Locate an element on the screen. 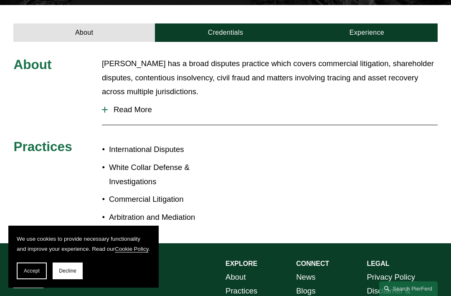 This screenshot has width=451, height=296. button: Decline is located at coordinates (68, 270).